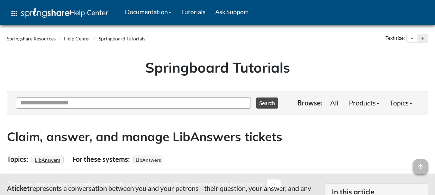 The width and height of the screenshot is (435, 195). I want to click on span: LibAnswers, so click(148, 160).